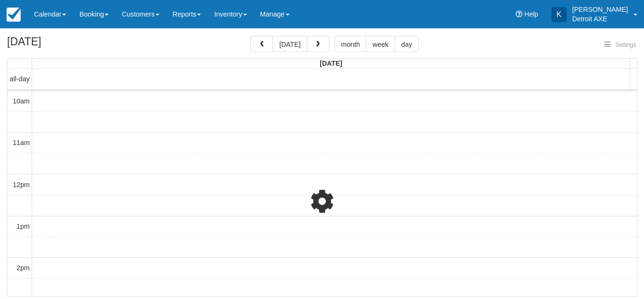 This screenshot has width=644, height=299. Describe the element at coordinates (23, 267) in the screenshot. I see `span: 2pm` at that location.